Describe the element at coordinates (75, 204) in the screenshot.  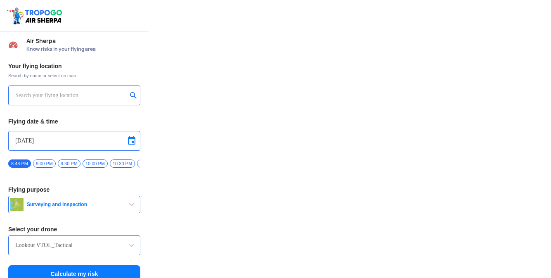
I see `span: Surveying and Inspection` at that location.